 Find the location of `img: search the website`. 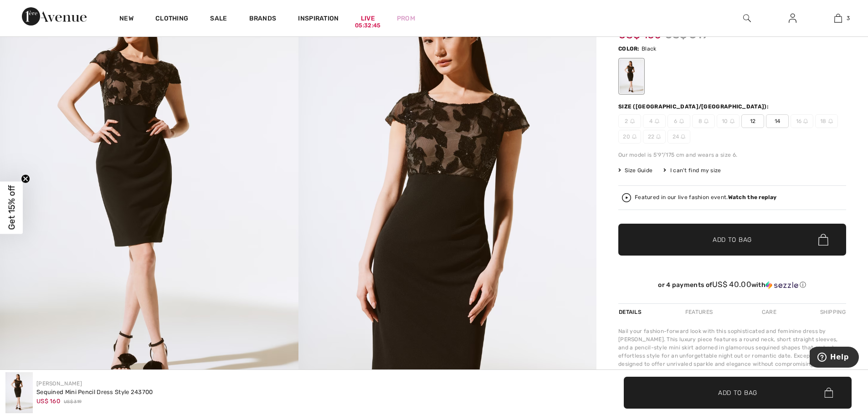

img: search the website is located at coordinates (747, 18).